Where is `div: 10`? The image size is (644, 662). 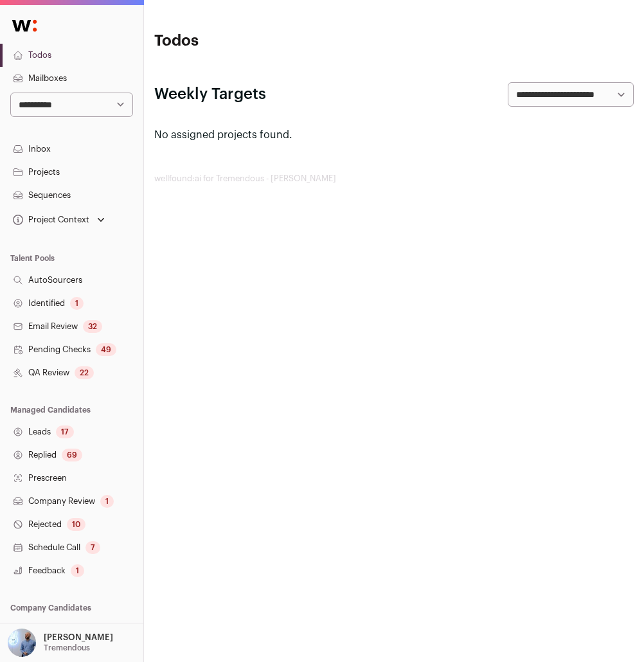
div: 10 is located at coordinates (76, 524).